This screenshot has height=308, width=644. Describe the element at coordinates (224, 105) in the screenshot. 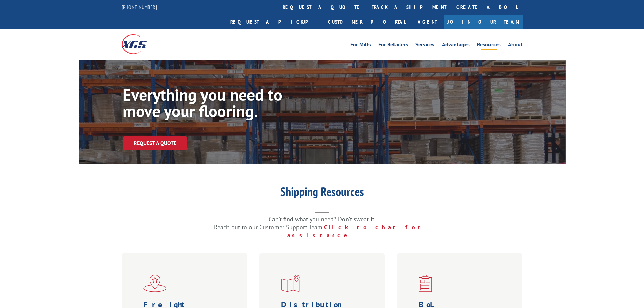

I see `h1: Everything you need to move your flooring.` at that location.